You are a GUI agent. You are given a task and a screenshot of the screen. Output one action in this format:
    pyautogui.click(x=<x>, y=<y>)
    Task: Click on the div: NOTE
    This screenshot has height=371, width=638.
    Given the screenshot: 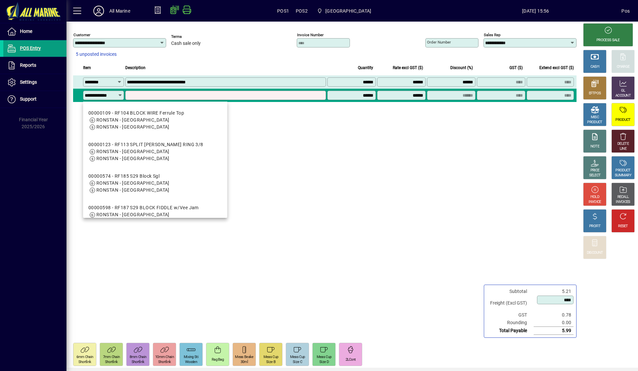 What is the action you would take?
    pyautogui.click(x=595, y=147)
    